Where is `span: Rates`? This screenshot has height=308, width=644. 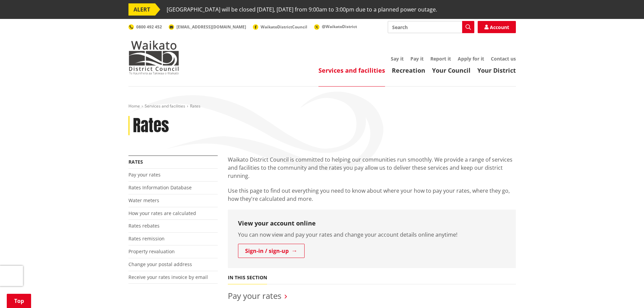
span: Rates is located at coordinates (195, 106).